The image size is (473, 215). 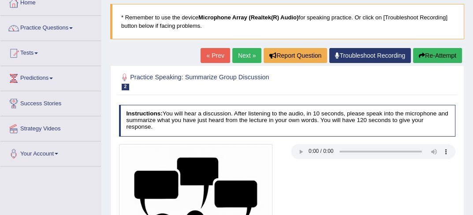 I want to click on a: « Prev, so click(x=215, y=56).